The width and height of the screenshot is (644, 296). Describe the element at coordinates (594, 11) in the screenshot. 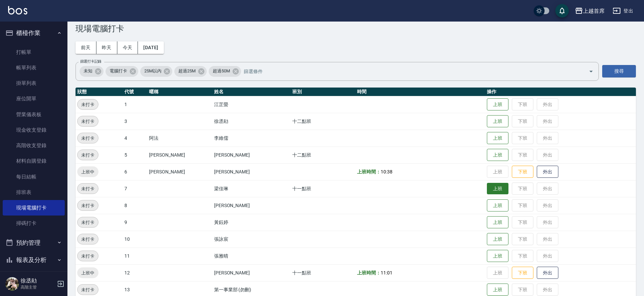

I see `div: 上越首席` at that location.